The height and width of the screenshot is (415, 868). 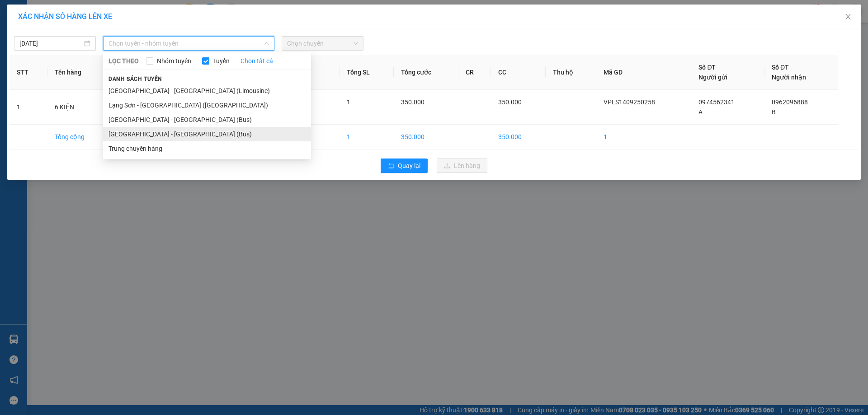 What do you see at coordinates (135, 79) in the screenshot?
I see `span: Danh sách tuyến` at bounding box center [135, 79].